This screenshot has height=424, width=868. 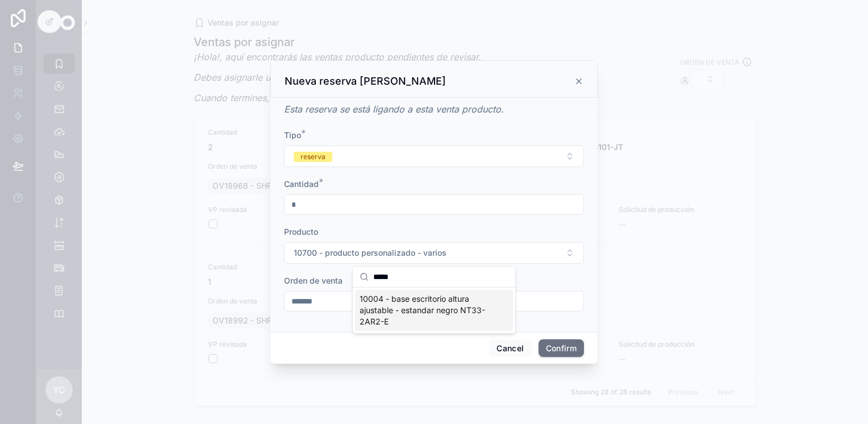 I want to click on div: Suggestions, so click(x=434, y=310).